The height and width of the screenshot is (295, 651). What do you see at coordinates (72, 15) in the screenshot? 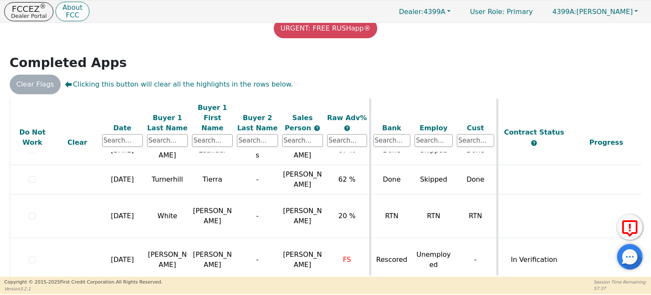
I see `p: FCC` at bounding box center [72, 15].